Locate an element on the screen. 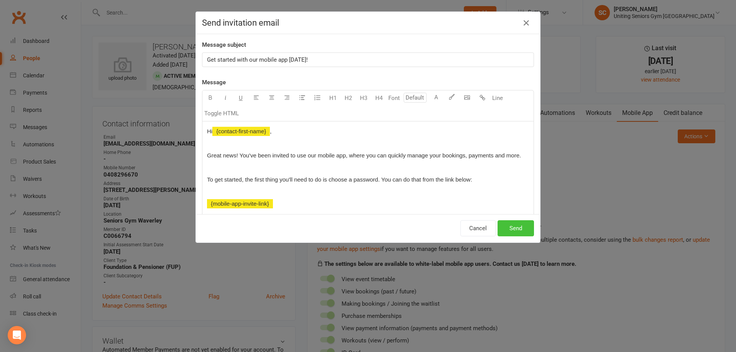  label: Message subject is located at coordinates (224, 45).